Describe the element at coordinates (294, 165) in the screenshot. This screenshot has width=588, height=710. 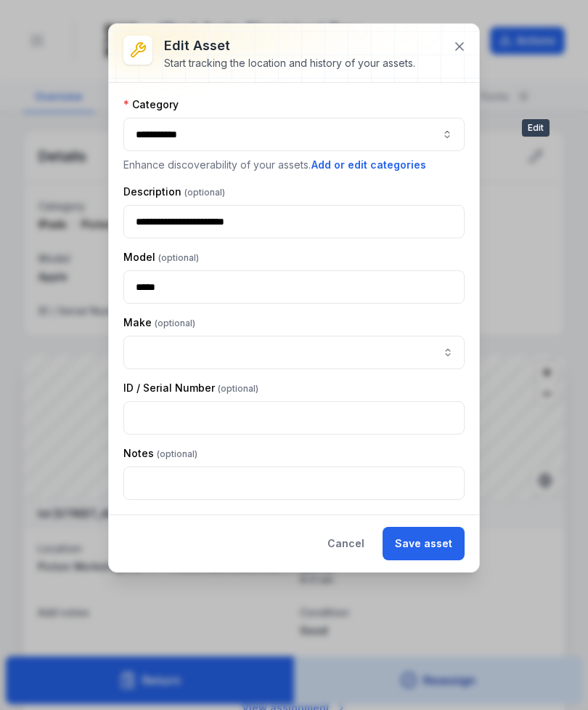
I see `p: Enhance discoverability of your assets.` at that location.